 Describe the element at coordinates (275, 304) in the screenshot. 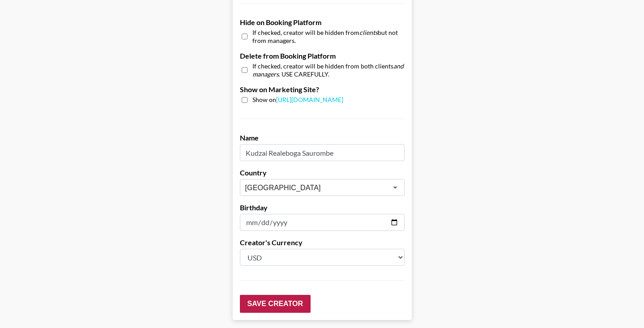

I see `input: Save Creator` at that location.